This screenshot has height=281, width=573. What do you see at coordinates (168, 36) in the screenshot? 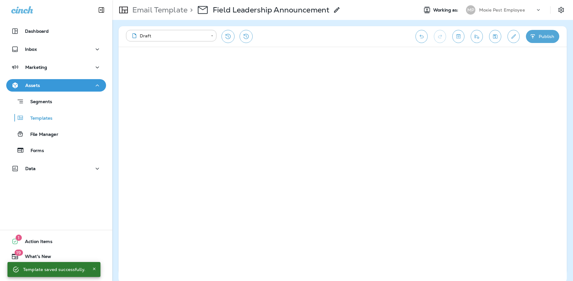
I see `div: Draft` at bounding box center [168, 36].